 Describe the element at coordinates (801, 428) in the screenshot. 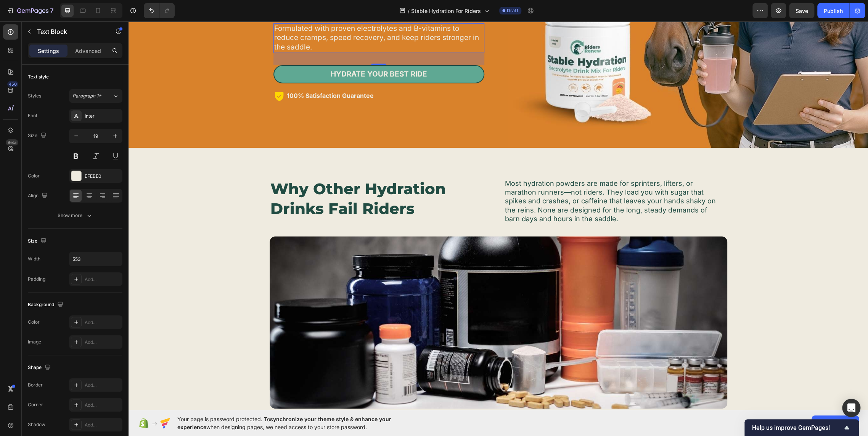

I see `button: Show survey - Help us improve GemPages!` at that location.